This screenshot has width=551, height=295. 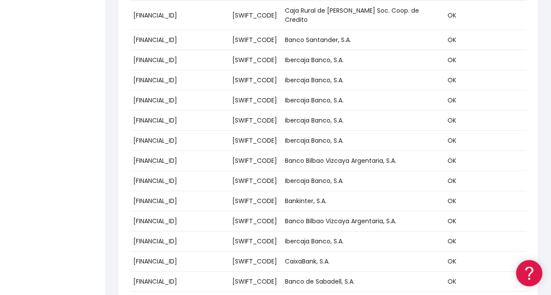 What do you see at coordinates (363, 282) in the screenshot?
I see `td: Banco de Sabadell, S.A.` at bounding box center [363, 282].